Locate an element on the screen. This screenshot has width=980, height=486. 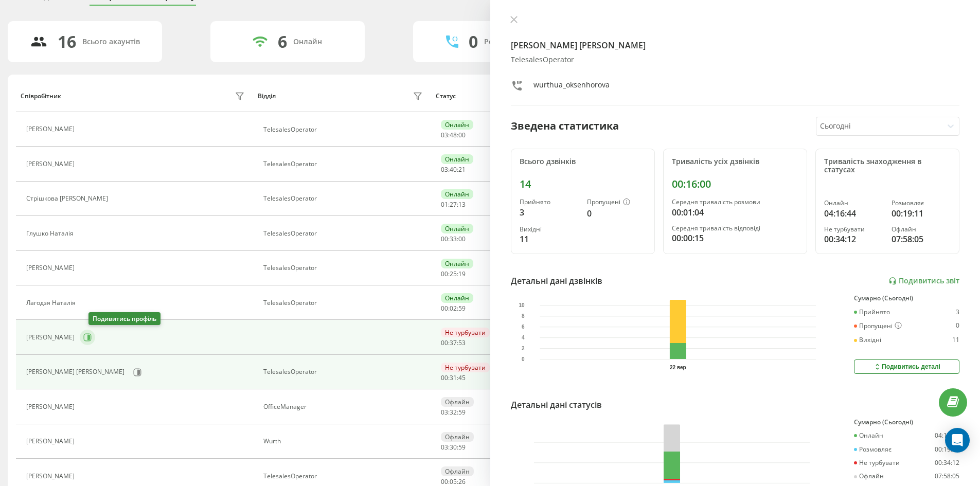
div: Середня тривалість розмови is located at coordinates (735, 202).